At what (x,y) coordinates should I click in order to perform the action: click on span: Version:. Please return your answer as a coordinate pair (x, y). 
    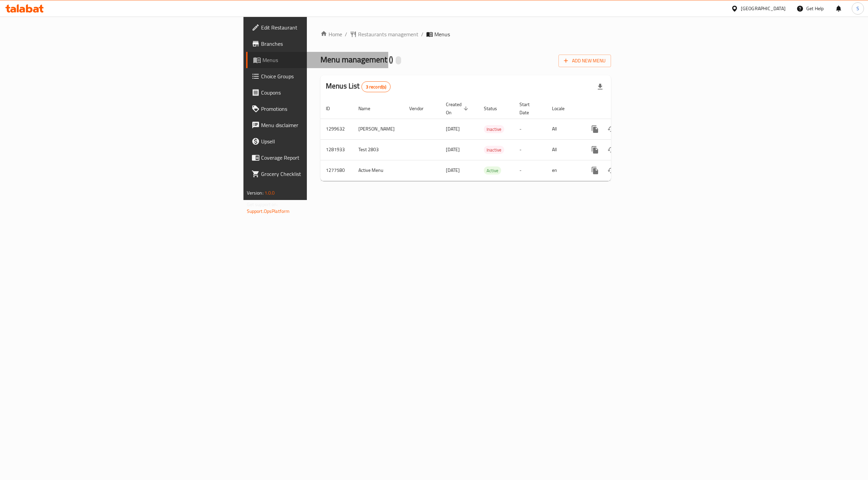
    Looking at the image, I should click on (255, 193).